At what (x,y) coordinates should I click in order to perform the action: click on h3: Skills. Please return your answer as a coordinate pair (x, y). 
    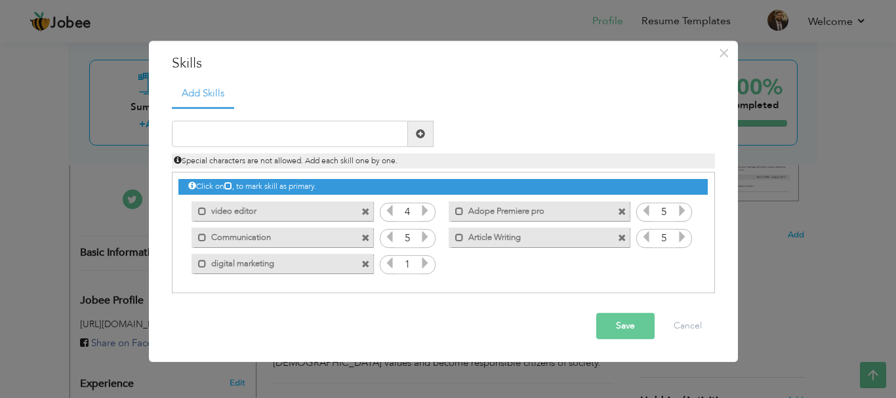
    Looking at the image, I should click on (443, 64).